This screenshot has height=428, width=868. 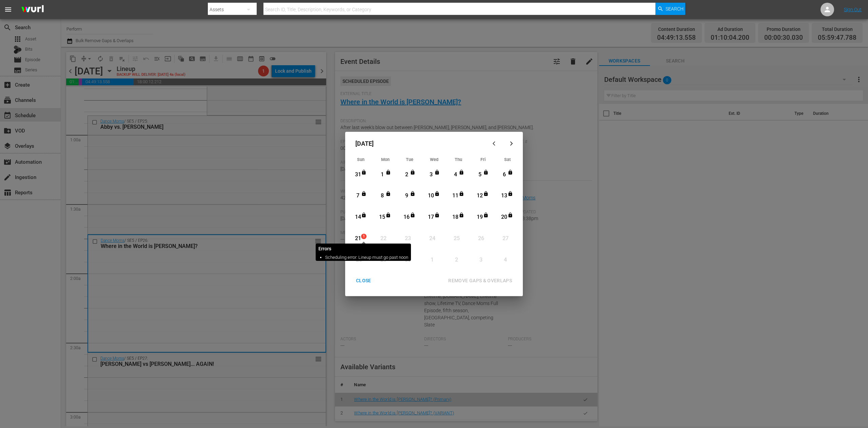 I want to click on span: Thu, so click(x=458, y=159).